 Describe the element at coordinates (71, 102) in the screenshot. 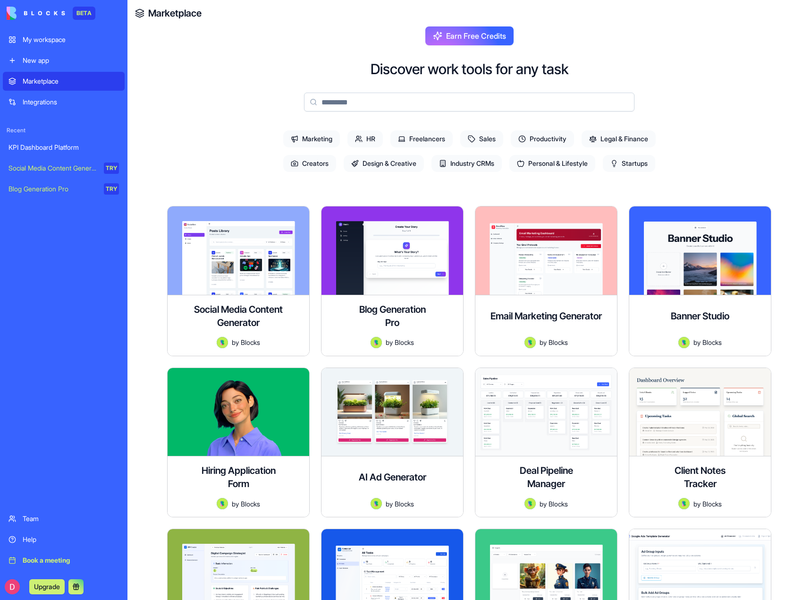

I see `div: Integrations` at that location.